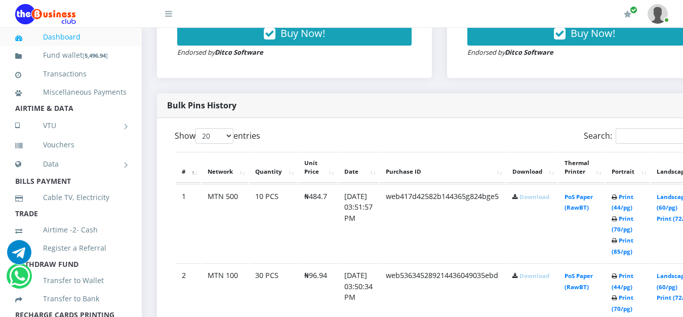 The width and height of the screenshot is (683, 317). Describe the element at coordinates (627, 167) in the screenshot. I see `th: Portrait: activate to sort column ascending` at that location.